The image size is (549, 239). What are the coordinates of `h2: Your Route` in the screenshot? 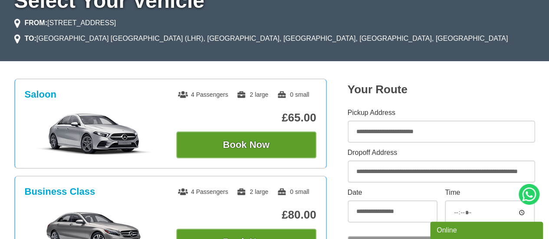 It's located at (441, 89).